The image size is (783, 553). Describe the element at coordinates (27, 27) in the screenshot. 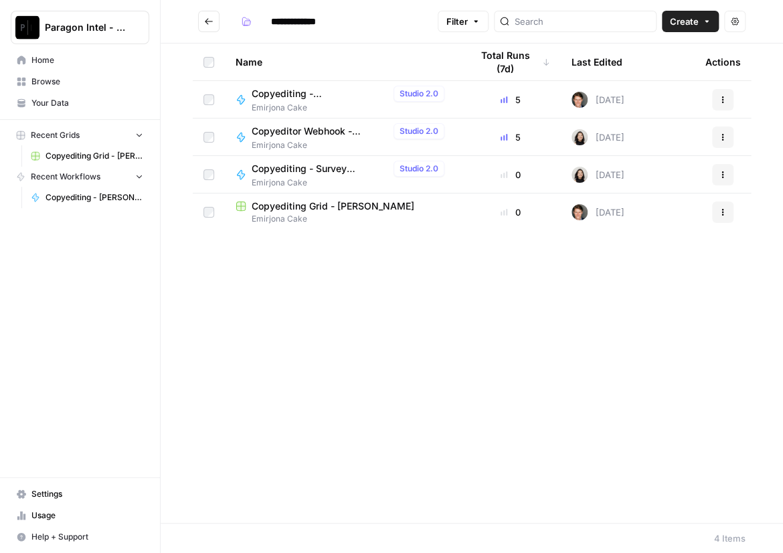

I see `img: Paragon Intel - Copyediting Logo` at that location.